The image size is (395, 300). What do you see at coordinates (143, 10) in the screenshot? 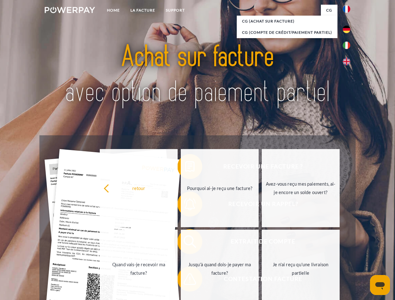
I see `a: LA FACTURE` at bounding box center [143, 10].